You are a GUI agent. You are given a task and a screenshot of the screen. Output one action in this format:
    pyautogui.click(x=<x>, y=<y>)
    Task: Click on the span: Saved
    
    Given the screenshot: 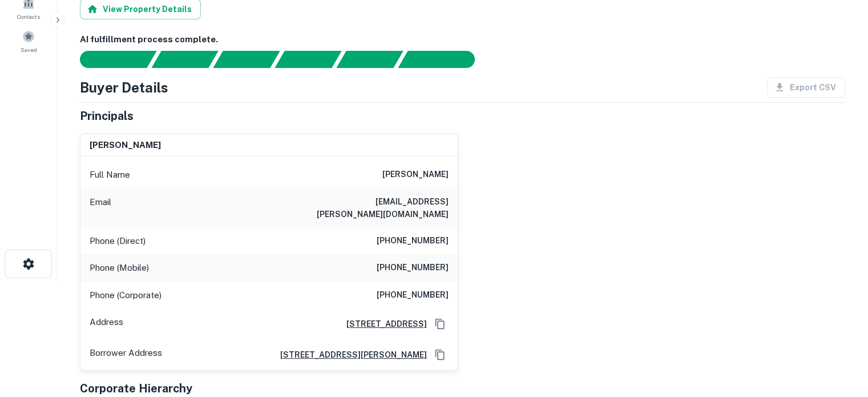 What is the action you would take?
    pyautogui.click(x=29, y=49)
    